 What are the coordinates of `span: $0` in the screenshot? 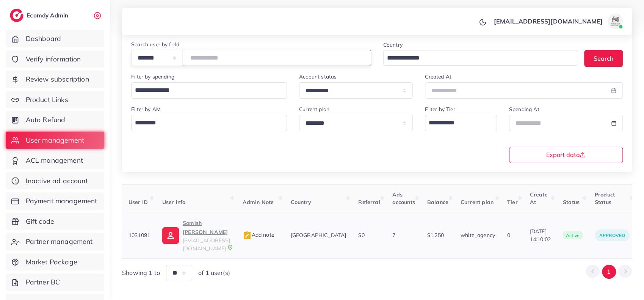 It's located at (361, 235).